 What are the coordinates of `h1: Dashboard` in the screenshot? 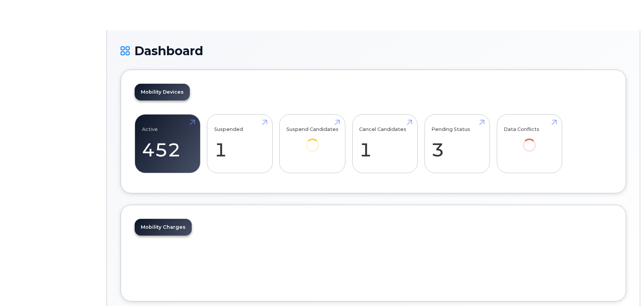 It's located at (373, 51).